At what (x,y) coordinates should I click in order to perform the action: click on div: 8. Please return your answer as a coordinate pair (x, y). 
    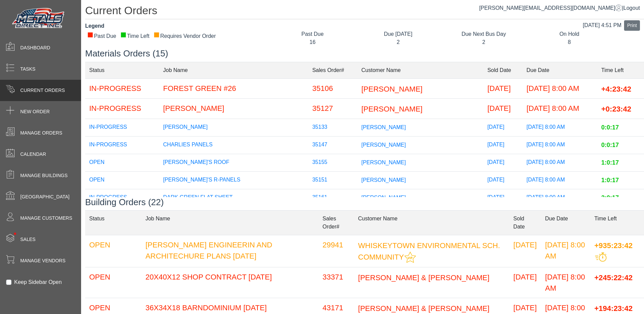
    Looking at the image, I should click on (569, 42).